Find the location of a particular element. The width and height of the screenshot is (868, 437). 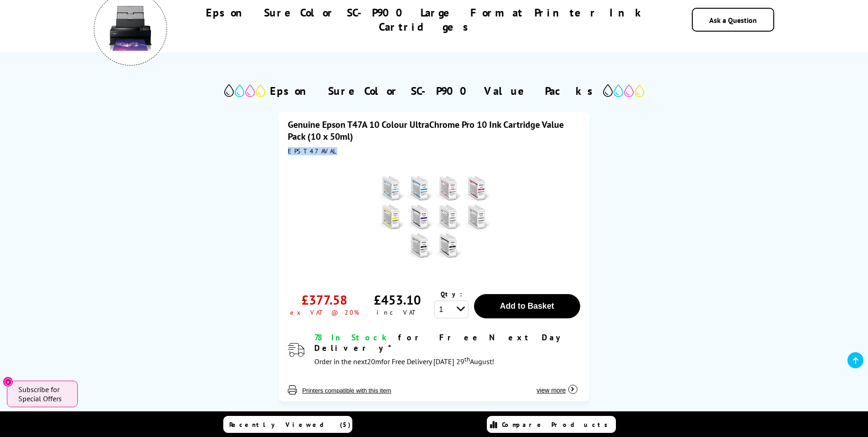

h2: Epson SureColor SC-P900 Value Packs is located at coordinates (434, 91).